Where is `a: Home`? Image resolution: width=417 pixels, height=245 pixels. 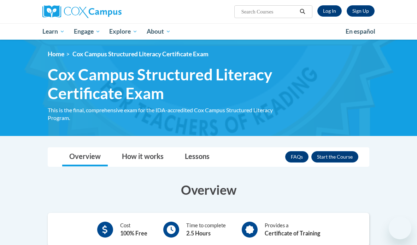
a: Home is located at coordinates (56, 54).